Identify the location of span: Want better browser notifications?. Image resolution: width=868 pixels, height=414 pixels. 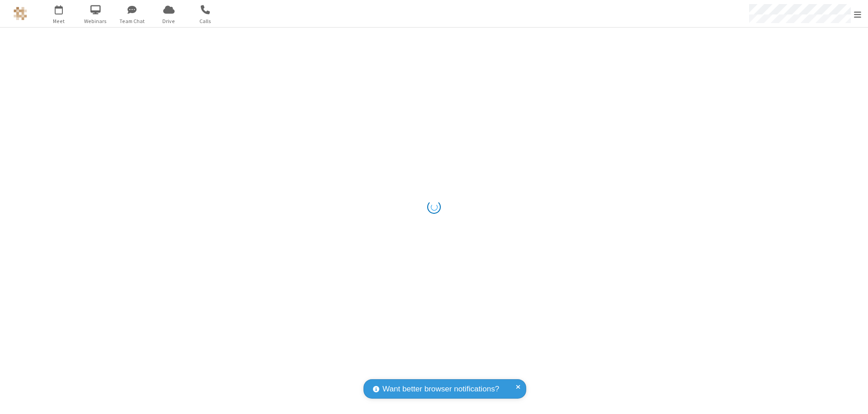
(441, 388).